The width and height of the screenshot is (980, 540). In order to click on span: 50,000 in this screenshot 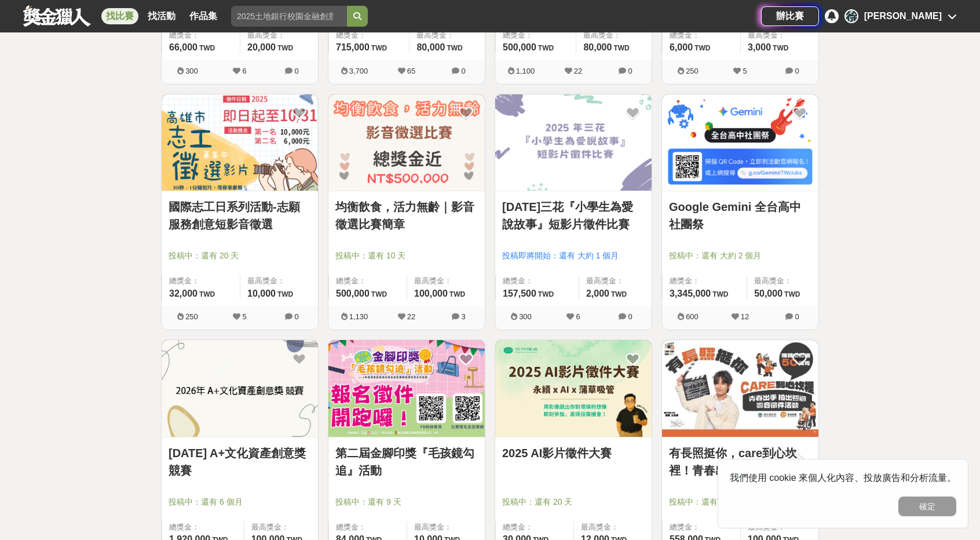, I will do `click(769, 293)`.